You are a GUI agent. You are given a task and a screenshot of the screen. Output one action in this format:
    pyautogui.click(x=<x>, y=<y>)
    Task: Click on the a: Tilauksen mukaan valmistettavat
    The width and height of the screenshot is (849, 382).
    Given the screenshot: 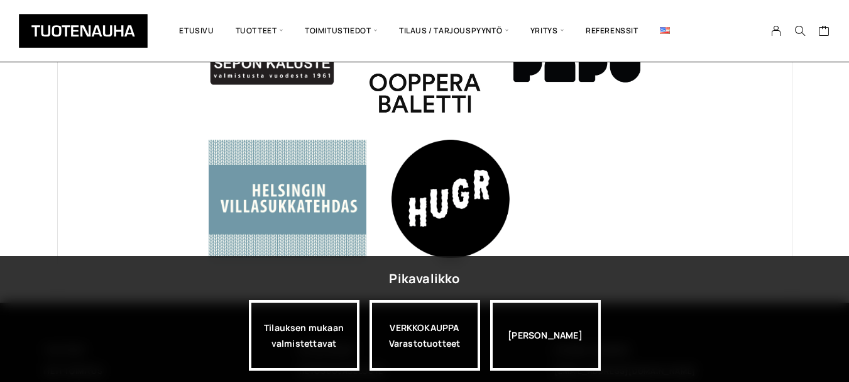 What is the action you would take?
    pyautogui.click(x=304, y=335)
    